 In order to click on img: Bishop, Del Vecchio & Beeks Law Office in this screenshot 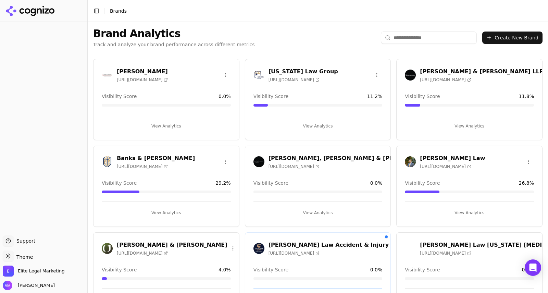, I will do `click(259, 162)`.